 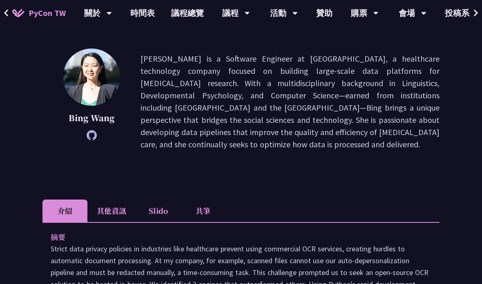 I want to click on span: PyCon TW, so click(x=47, y=13).